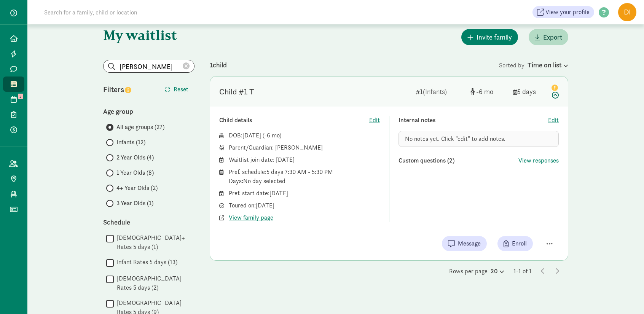 The height and width of the screenshot is (314, 644). Describe the element at coordinates (137, 188) in the screenshot. I see `span: 4+ Year Olds (2)` at that location.